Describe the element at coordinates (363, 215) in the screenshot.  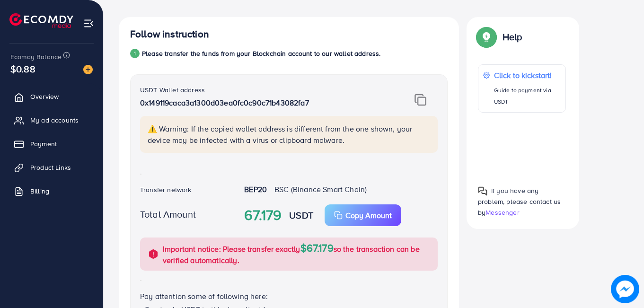
I see `button: Copy Amount` at that location.